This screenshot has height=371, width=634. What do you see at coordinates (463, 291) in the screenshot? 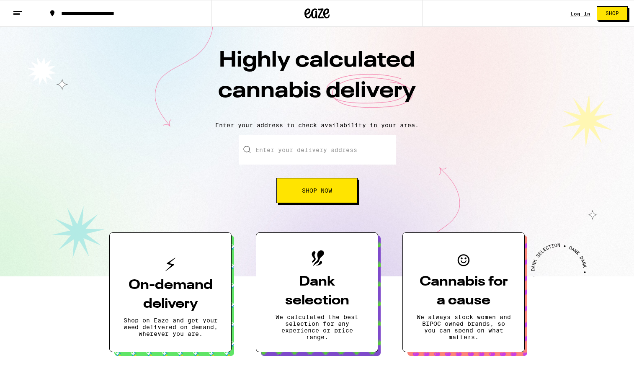
I see `h3: Cannabis for a cause` at bounding box center [463, 291].